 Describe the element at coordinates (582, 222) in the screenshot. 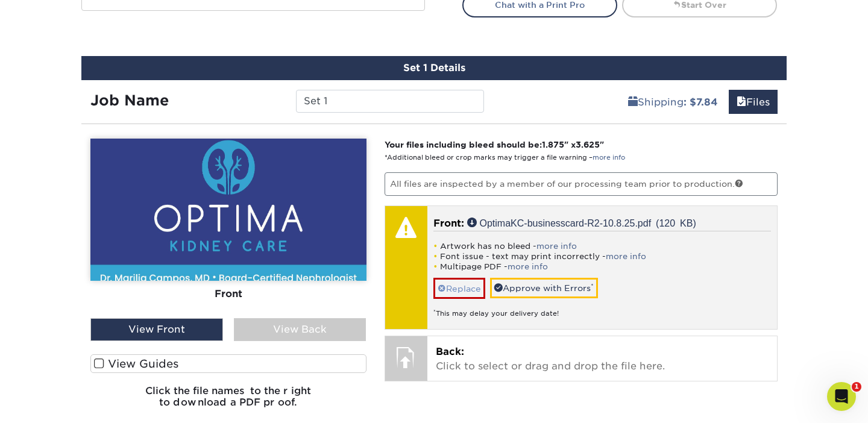

I see `a: OptimaKC-businesscard-R2-10.8.25.pdf (120 KB)` at that location.